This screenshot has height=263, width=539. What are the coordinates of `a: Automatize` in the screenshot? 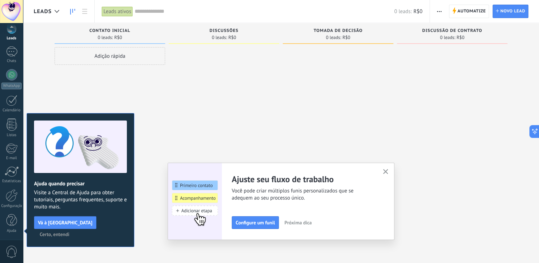 It's located at (469, 11).